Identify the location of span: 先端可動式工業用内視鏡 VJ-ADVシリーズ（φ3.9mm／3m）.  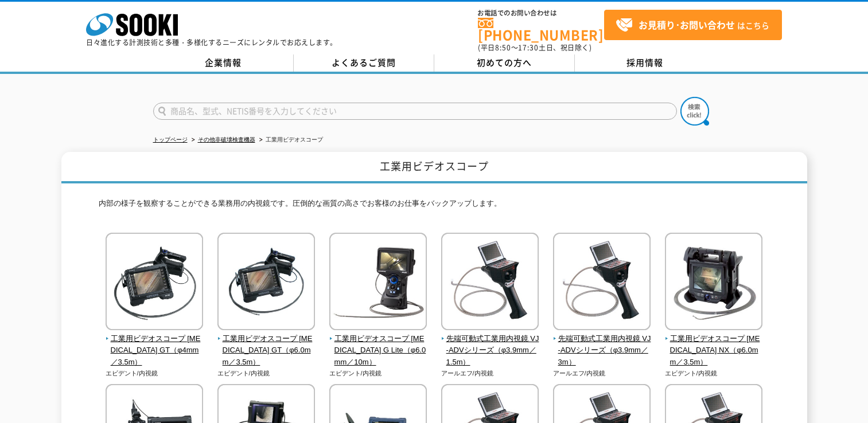
(601, 351).